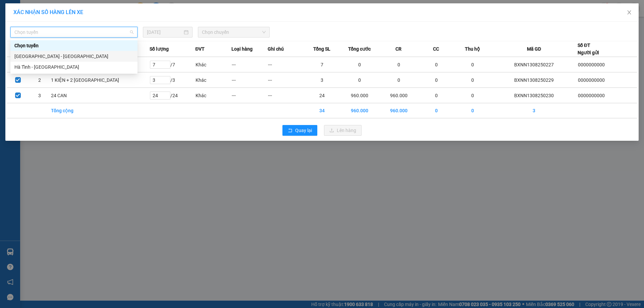  What do you see at coordinates (173, 80) in the screenshot?
I see `td: / 3` at bounding box center [173, 80].